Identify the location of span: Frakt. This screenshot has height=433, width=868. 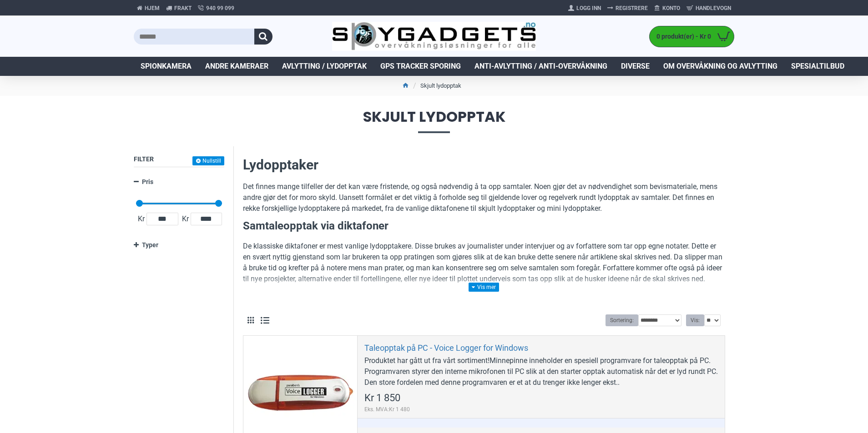
(183, 8).